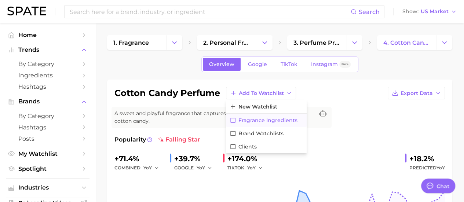 This screenshot has height=202, width=464. What do you see at coordinates (48, 101) in the screenshot?
I see `button: Brands` at bounding box center [48, 101].